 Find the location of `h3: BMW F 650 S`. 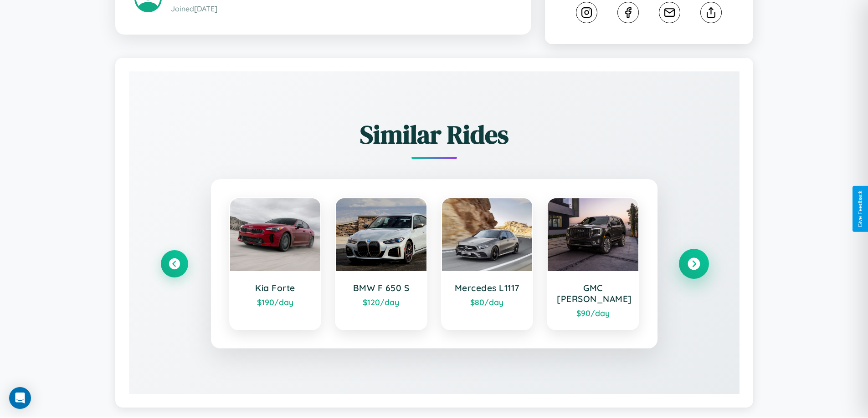

h3: BMW F 650 S is located at coordinates (381, 288).